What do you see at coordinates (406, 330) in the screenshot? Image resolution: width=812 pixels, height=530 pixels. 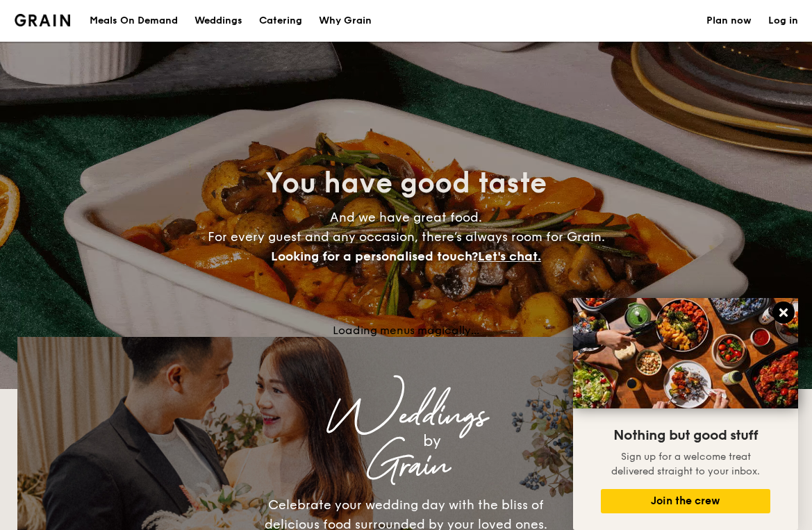 I see `div: Loading menus magically...` at bounding box center [406, 330].